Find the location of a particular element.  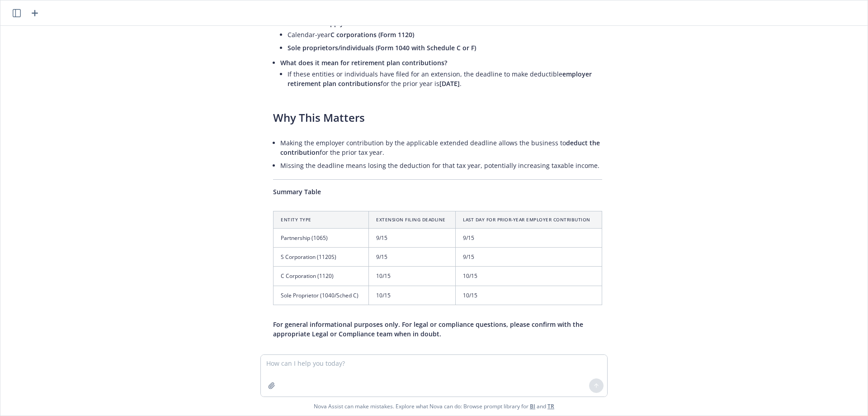

td: Partnership (1065) is located at coordinates (321, 238).